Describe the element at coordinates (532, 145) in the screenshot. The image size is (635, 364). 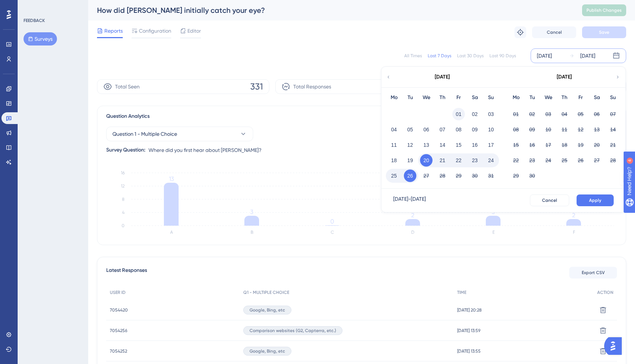
I see `button: 16` at that location.